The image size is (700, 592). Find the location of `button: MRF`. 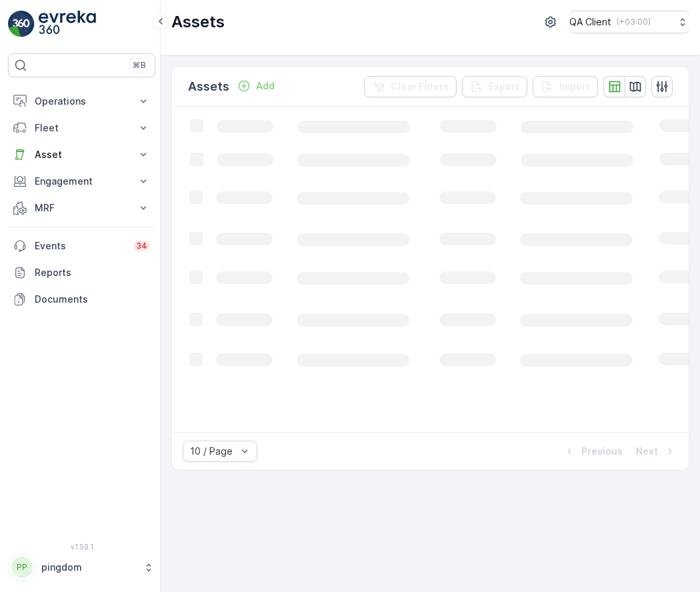

button: MRF is located at coordinates (81, 208).